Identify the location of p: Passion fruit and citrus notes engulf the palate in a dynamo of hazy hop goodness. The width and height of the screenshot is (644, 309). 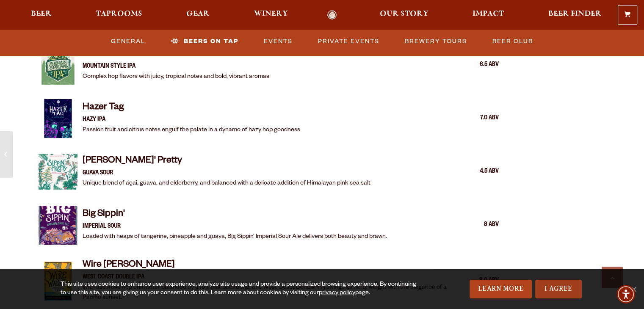
(191, 130).